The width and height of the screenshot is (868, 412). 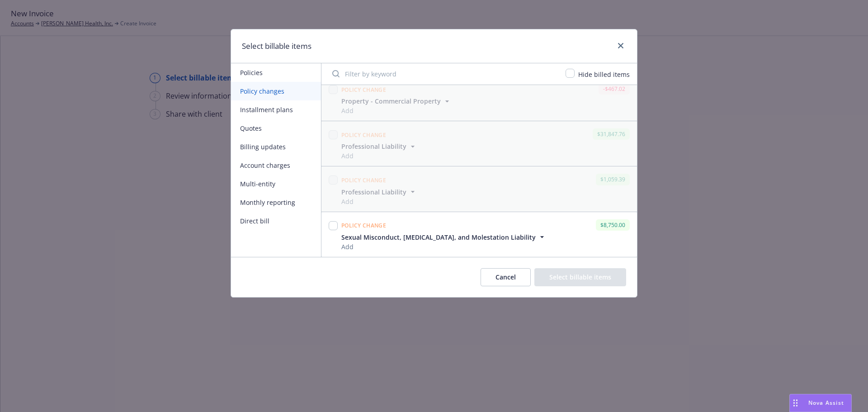 What do you see at coordinates (821, 403) in the screenshot?
I see `button: Nova Assist` at bounding box center [821, 403].